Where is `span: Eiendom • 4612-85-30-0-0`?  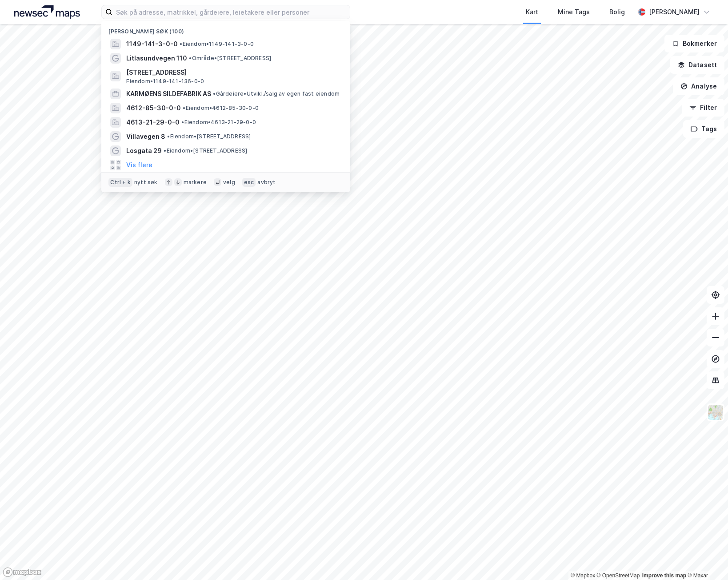
span: Eiendom • 4612-85-30-0-0 is located at coordinates (220, 108).